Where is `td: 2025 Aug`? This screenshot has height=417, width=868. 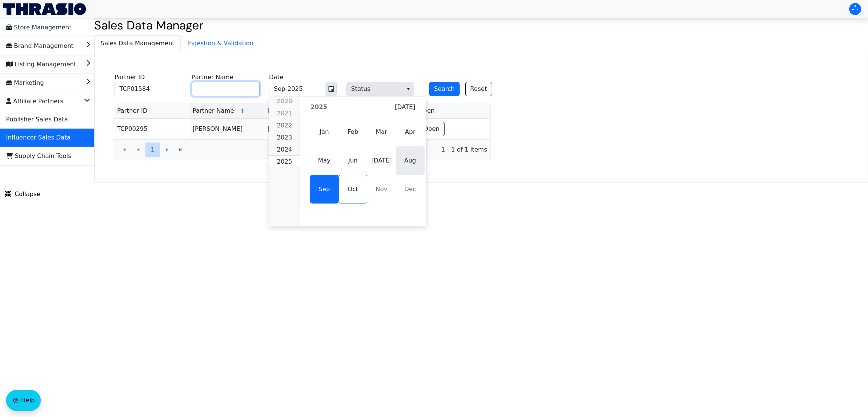 td: 2025 Aug is located at coordinates (410, 161).